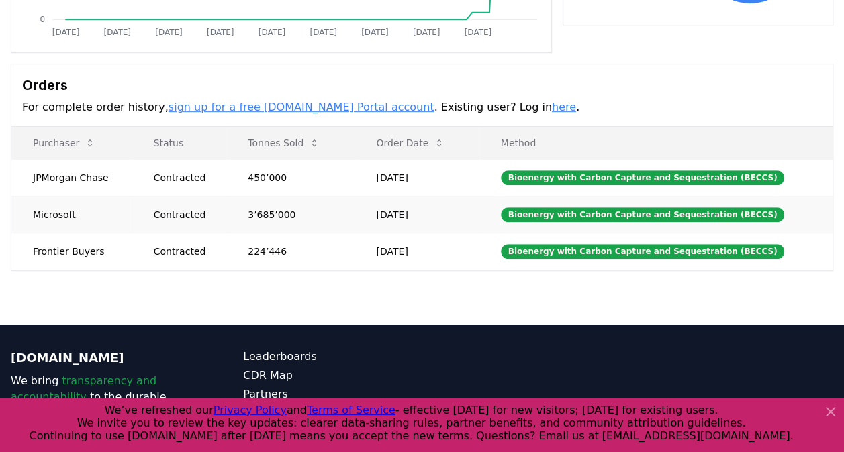 This screenshot has width=844, height=452. Describe the element at coordinates (422, 85) in the screenshot. I see `h3: Orders` at that location.